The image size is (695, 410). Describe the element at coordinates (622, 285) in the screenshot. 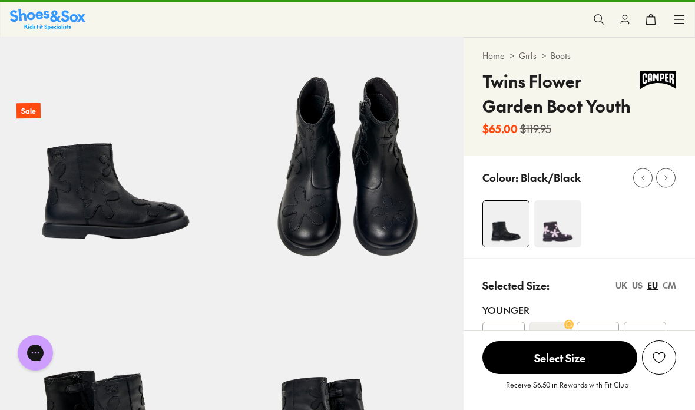

I see `div: UK` at that location.